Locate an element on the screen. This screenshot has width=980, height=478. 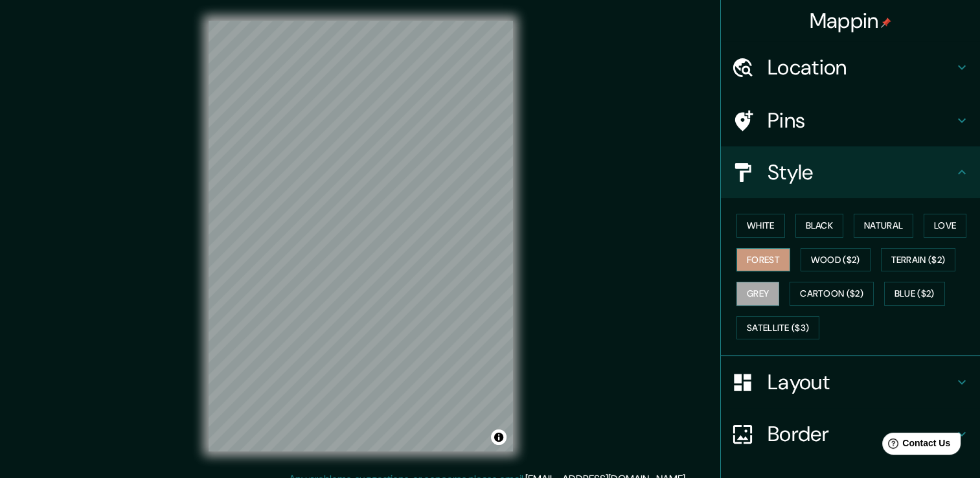
button: White is located at coordinates (761, 225).